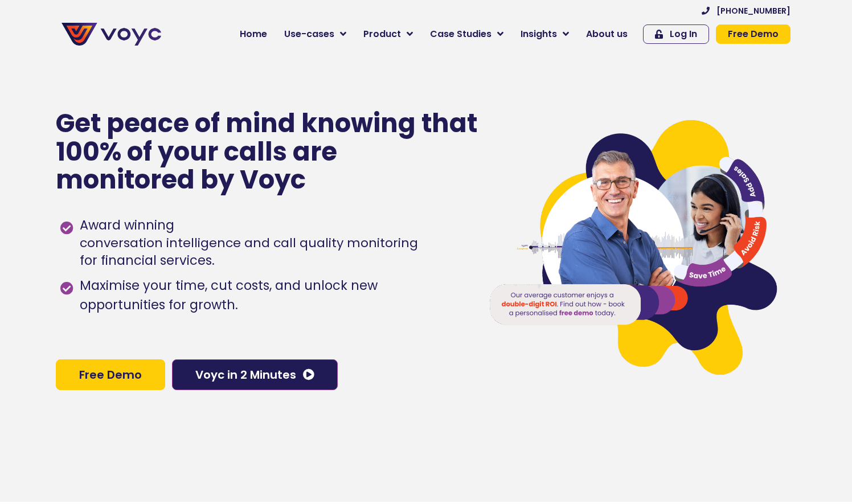  Describe the element at coordinates (539, 34) in the screenshot. I see `span: Insights` at that location.